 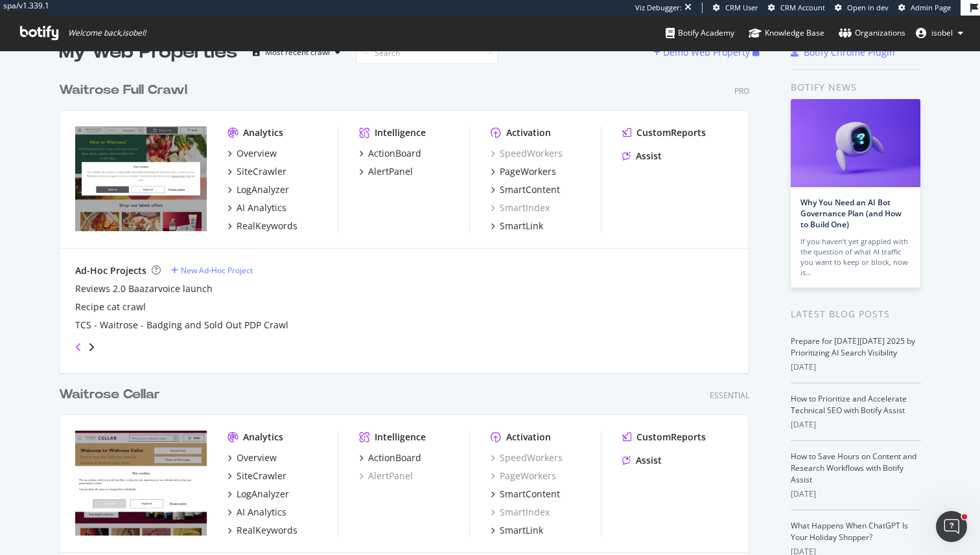 What do you see at coordinates (700, 33) in the screenshot?
I see `a: Botify Academy` at bounding box center [700, 33].